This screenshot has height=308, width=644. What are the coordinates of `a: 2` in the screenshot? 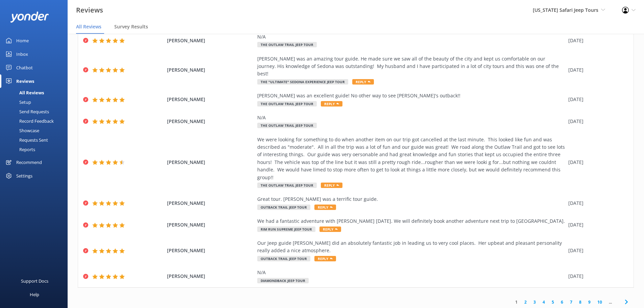 It's located at (525, 302).